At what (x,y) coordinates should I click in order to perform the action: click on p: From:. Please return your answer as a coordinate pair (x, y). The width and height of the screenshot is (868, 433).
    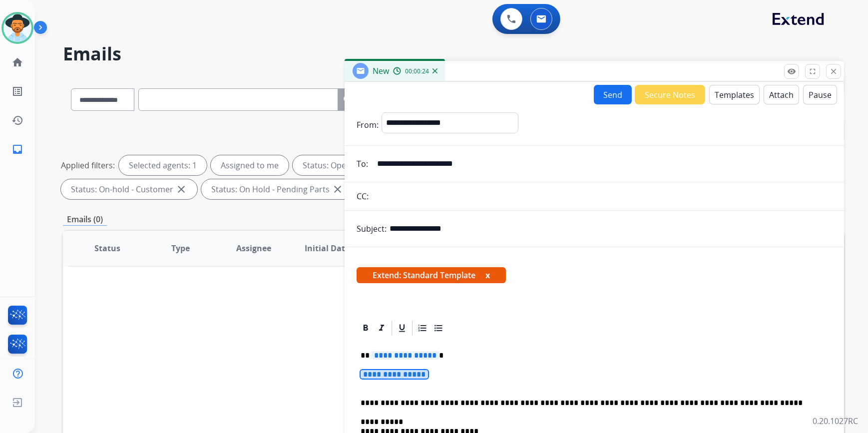
    Looking at the image, I should click on (368, 125).